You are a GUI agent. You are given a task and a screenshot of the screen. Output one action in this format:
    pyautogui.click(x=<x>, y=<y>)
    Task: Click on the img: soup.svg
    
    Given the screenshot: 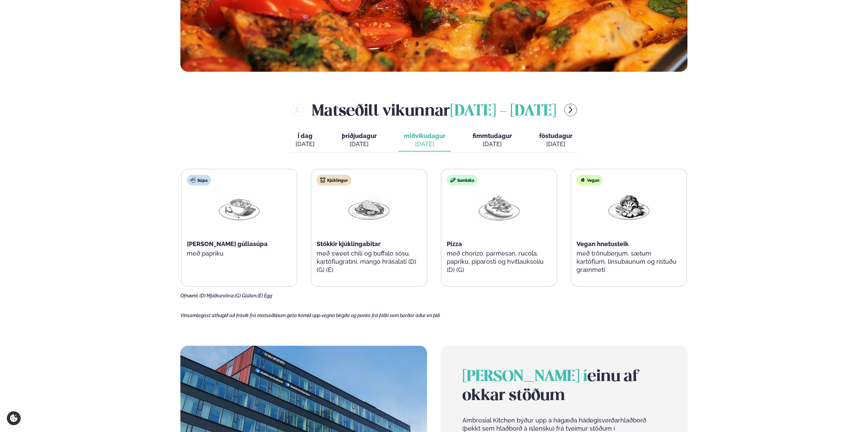 What is the action you would take?
    pyautogui.click(x=193, y=181)
    